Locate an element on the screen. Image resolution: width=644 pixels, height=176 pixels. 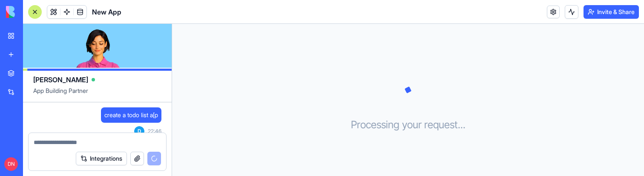
button: Integrations is located at coordinates (101, 159).